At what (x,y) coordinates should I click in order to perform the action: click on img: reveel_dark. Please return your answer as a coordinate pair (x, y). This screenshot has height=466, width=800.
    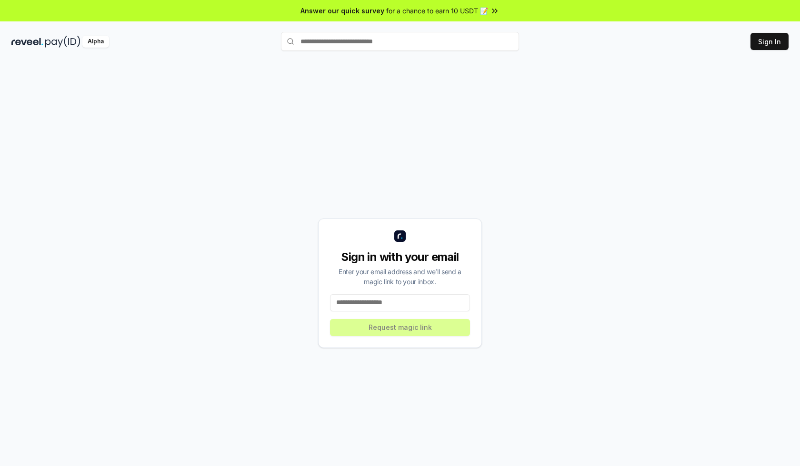
    Looking at the image, I should click on (27, 41).